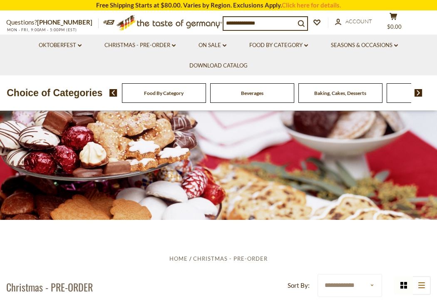 Image resolution: width=437 pixels, height=304 pixels. I want to click on p: Questions?, so click(52, 22).